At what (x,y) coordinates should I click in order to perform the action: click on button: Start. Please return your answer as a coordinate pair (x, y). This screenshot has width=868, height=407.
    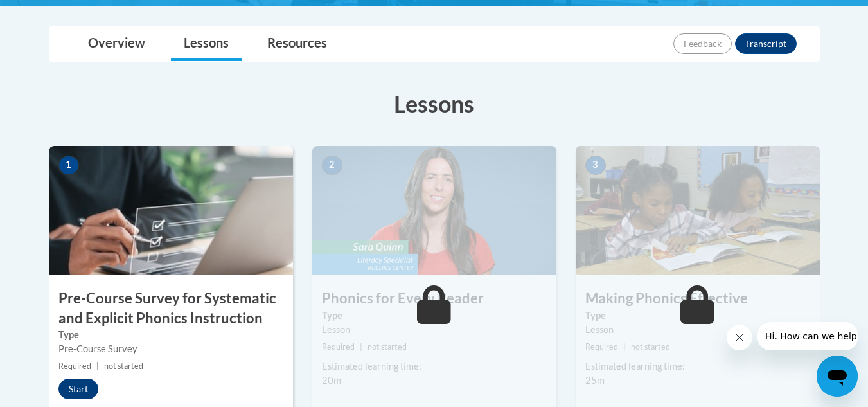
    Looking at the image, I should click on (79, 389).